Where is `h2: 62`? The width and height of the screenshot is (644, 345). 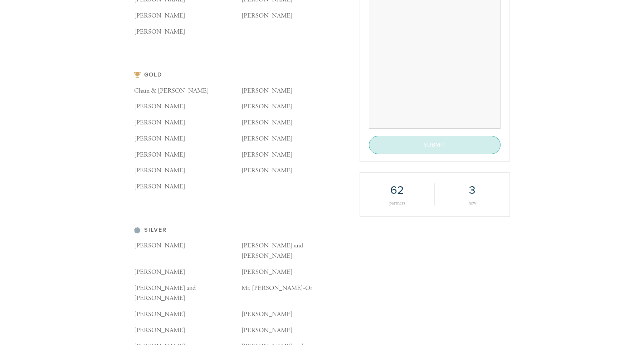 h2: 62 is located at coordinates (397, 190).